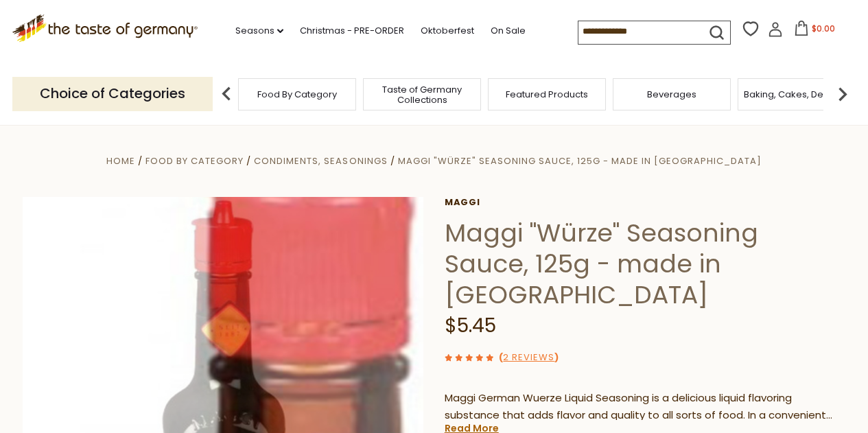  What do you see at coordinates (547, 94) in the screenshot?
I see `span: Featured Products` at bounding box center [547, 94].